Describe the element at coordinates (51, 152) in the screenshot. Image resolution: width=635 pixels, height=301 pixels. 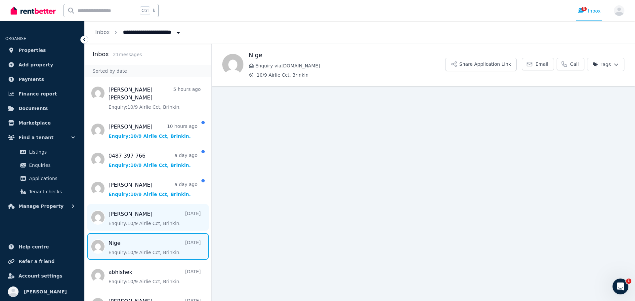
I see `span: Listings` at that location.